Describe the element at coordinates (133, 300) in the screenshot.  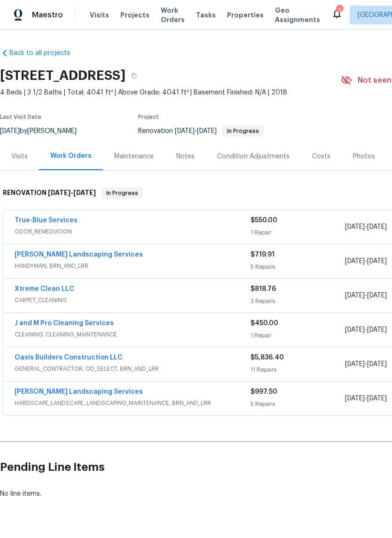
I see `span: CARPET_CLEANING` at that location.